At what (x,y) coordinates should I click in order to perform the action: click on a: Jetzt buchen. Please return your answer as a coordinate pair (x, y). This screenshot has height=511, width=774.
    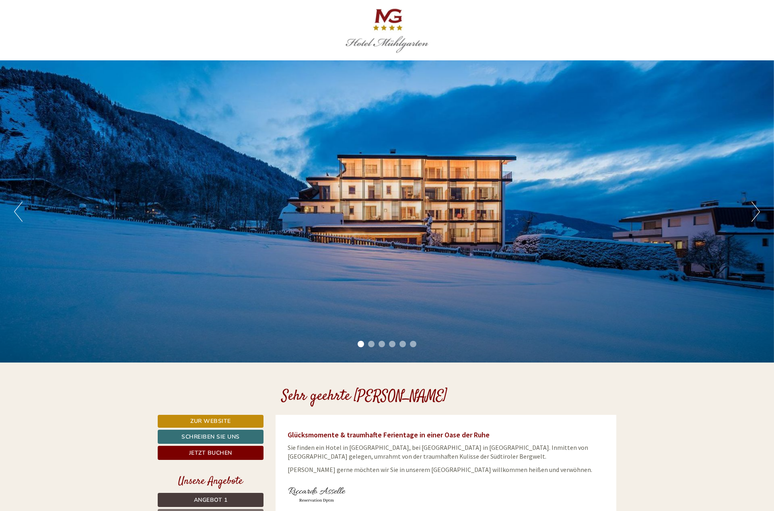
    Looking at the image, I should click on (210, 452).